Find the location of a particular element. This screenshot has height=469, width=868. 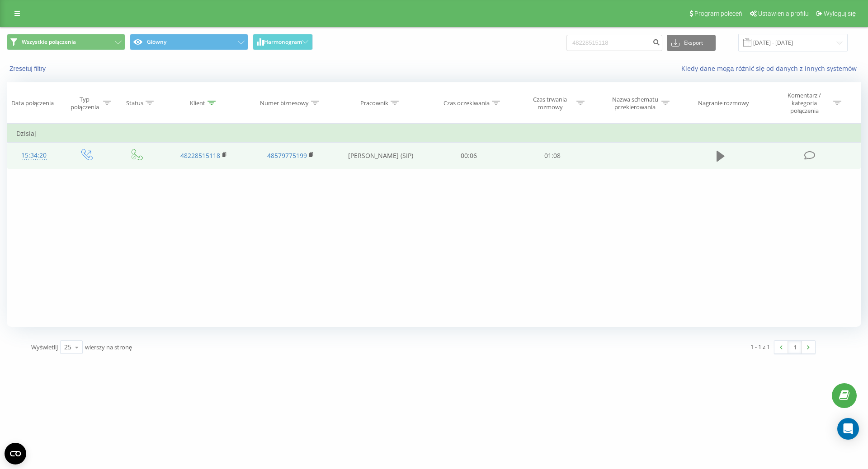

button: Wszystkie połączenia is located at coordinates (66, 42).